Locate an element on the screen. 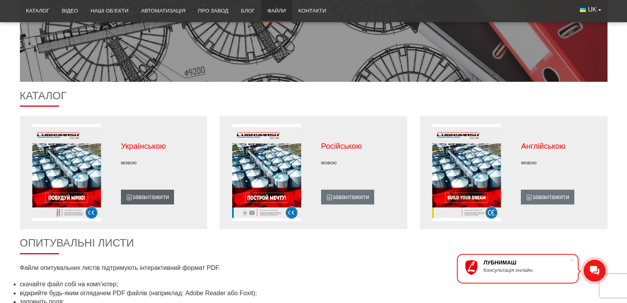 This screenshot has width=627, height=303. img: Українська is located at coordinates (582, 10).